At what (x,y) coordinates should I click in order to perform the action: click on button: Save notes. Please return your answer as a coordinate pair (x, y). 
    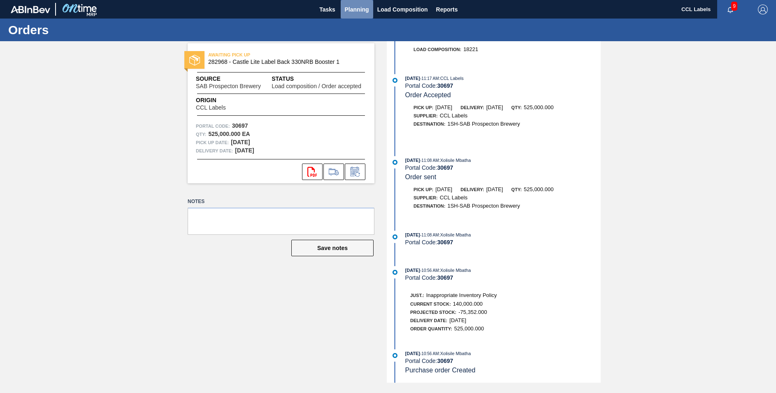
    Looking at the image, I should click on (333, 248).